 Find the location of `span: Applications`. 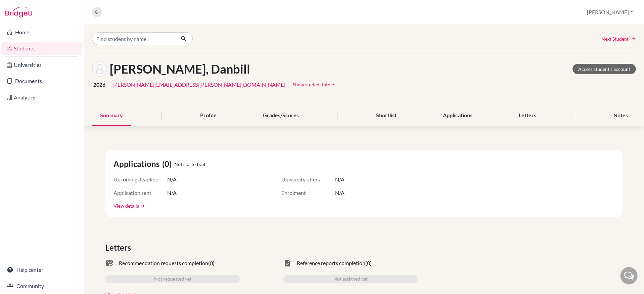

span: Applications is located at coordinates (138, 164).